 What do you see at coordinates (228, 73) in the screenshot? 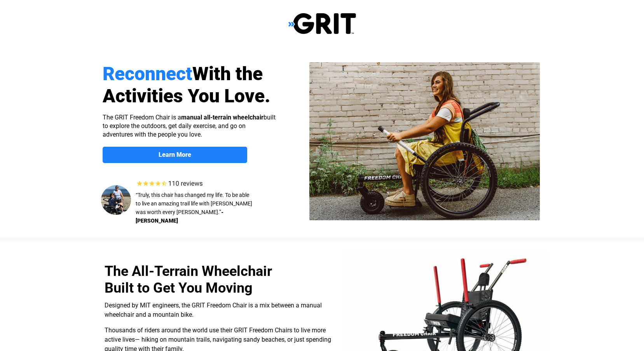
I see `span: With the` at bounding box center [228, 73].